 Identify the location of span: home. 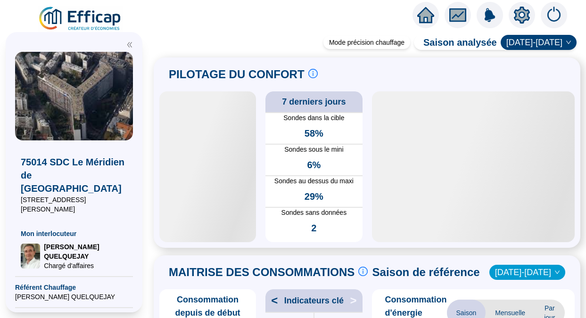
(426, 15).